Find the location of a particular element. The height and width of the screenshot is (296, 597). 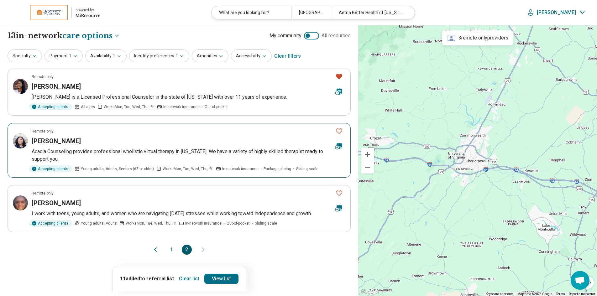

p: 11 added is located at coordinates (147, 279).